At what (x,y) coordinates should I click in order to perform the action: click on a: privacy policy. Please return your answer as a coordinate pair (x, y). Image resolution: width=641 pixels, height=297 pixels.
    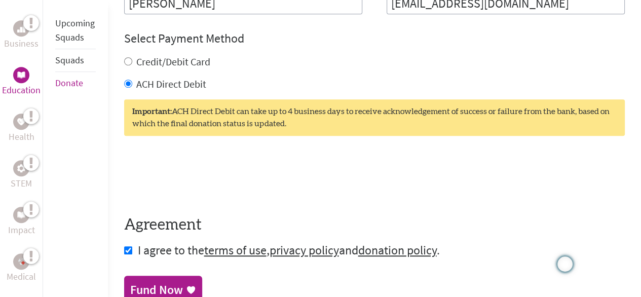
    Looking at the image, I should click on (304, 250).